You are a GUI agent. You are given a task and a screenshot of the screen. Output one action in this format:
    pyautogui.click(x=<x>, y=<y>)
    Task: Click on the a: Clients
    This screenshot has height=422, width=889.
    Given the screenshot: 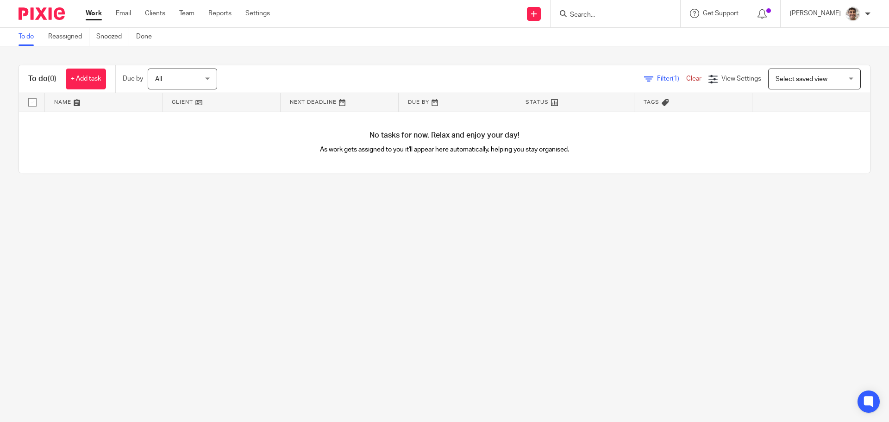 What is the action you would take?
    pyautogui.click(x=155, y=13)
    